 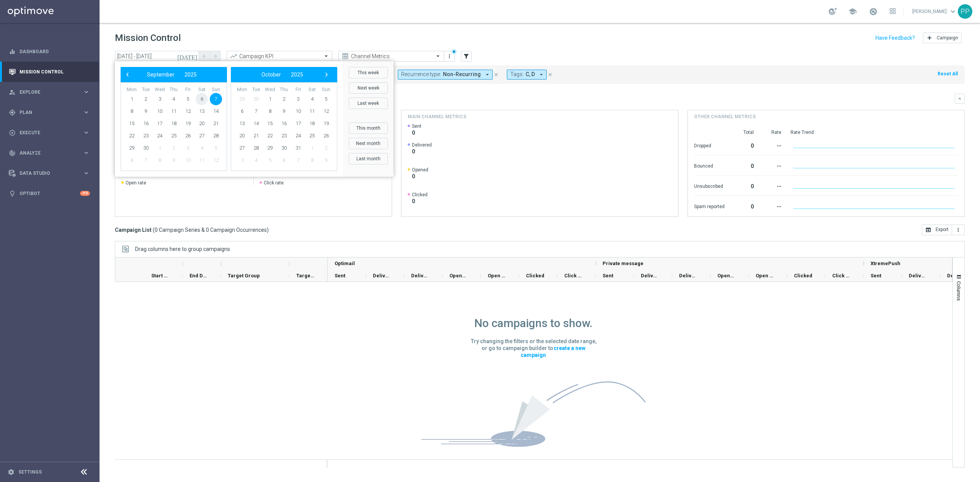 I want to click on i: play_circle_outline, so click(x=12, y=133).